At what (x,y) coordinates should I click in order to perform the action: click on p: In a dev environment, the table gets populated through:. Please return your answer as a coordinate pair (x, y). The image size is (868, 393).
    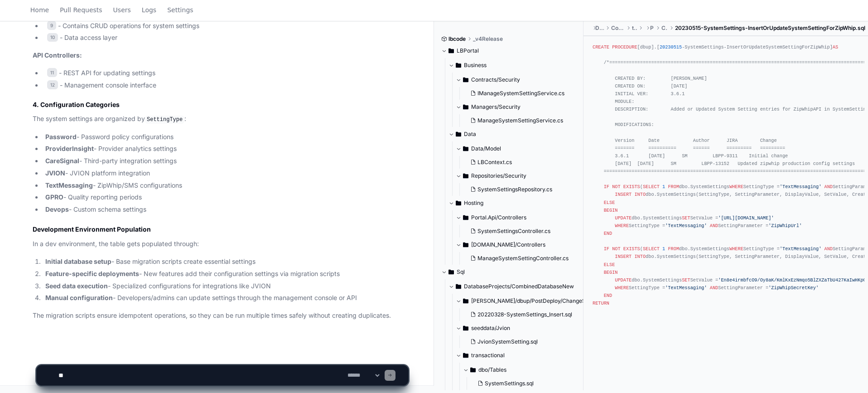
    Looking at the image, I should click on (220, 244).